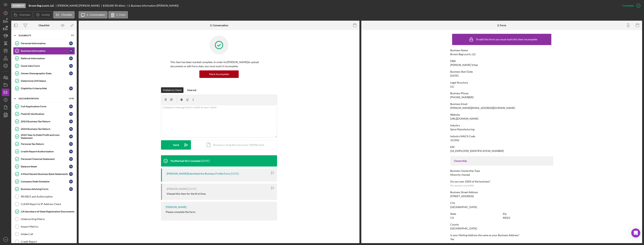  I want to click on div: 7 / 7, so click(71, 36).